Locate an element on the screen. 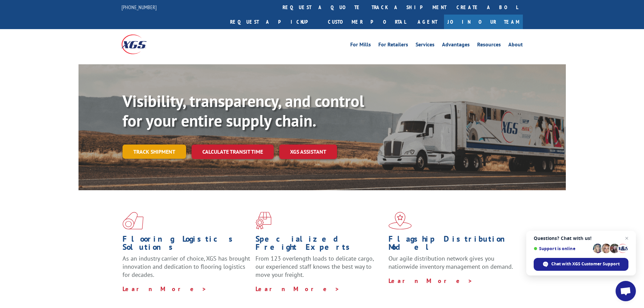  img: xgs-icon-flagship-distribution-model-red is located at coordinates (400, 221).